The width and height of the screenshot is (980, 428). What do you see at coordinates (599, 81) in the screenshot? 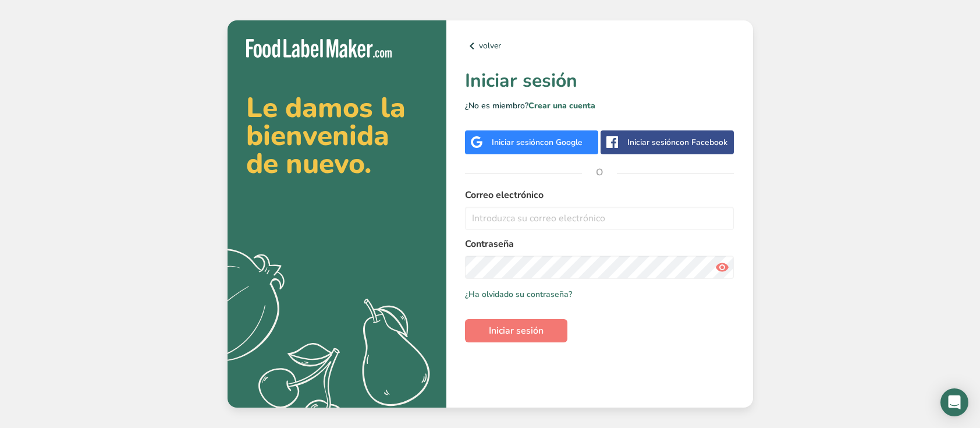
I see `h1: Iniciar sesión` at bounding box center [599, 81].